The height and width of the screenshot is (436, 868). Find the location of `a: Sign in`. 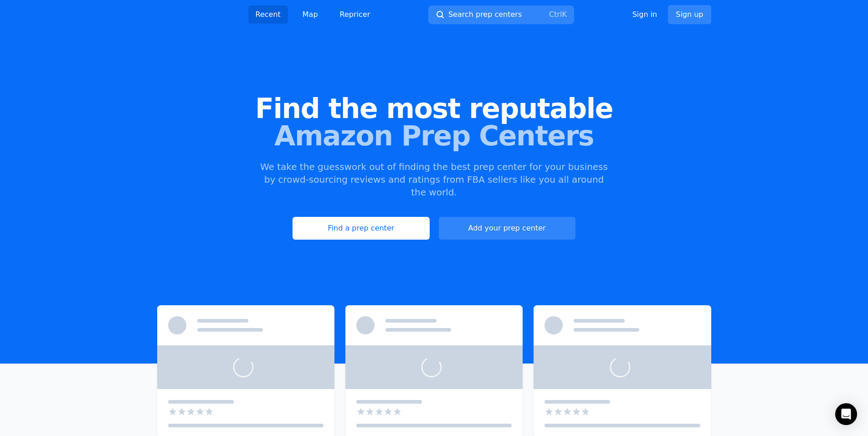

a: Sign in is located at coordinates (644, 15).